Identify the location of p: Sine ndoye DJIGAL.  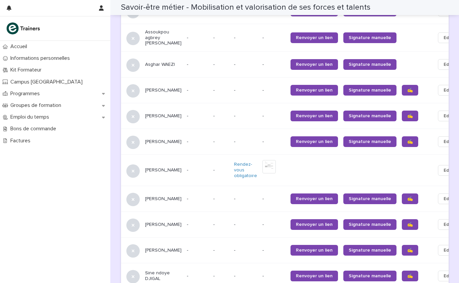
(163, 276).